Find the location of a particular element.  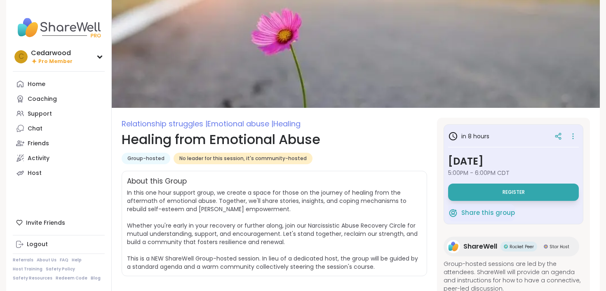

span: In this one hour support group, we create a space for those on the journey of healing from the af... is located at coordinates (273, 230).